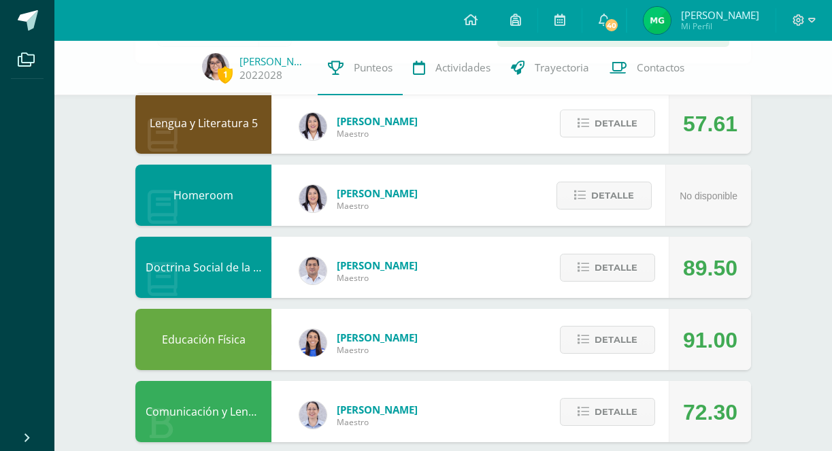  I want to click on a: Contactos, so click(647, 68).